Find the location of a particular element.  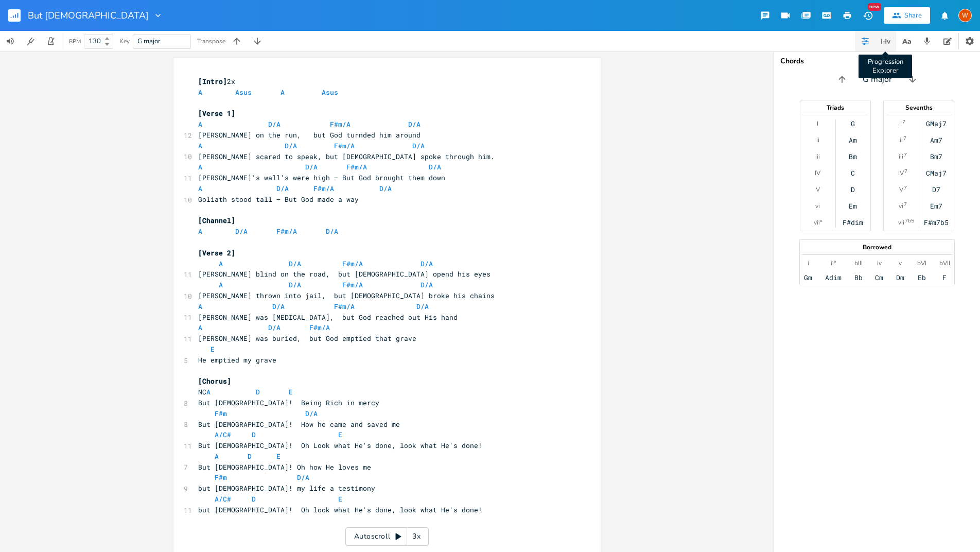

div: D is located at coordinates (853, 189).